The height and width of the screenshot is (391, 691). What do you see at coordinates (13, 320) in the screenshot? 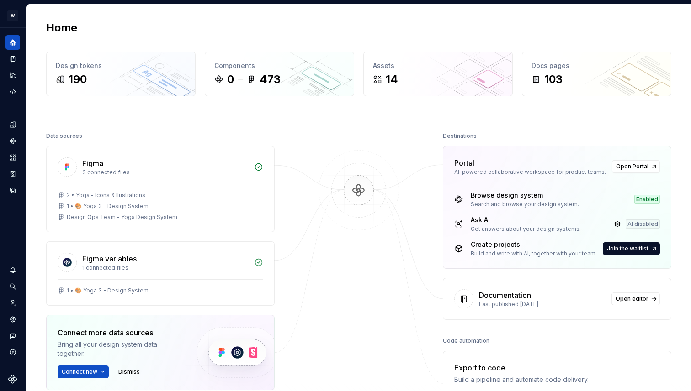
I see `a: Settings` at bounding box center [13, 320].